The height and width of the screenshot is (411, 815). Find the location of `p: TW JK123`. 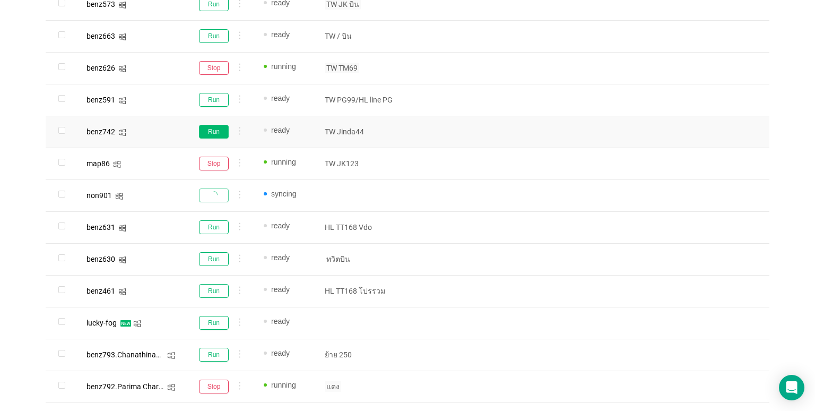

p: TW JK123 is located at coordinates (364, 163).